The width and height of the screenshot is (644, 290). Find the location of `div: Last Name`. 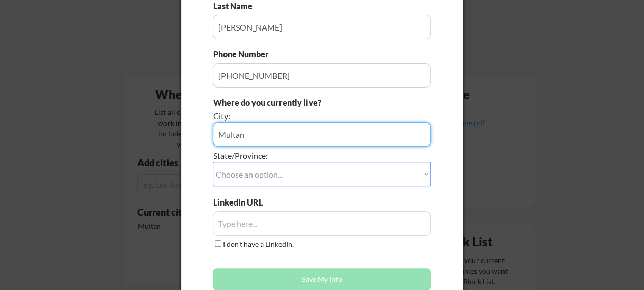

div: Last Name is located at coordinates (238, 6).